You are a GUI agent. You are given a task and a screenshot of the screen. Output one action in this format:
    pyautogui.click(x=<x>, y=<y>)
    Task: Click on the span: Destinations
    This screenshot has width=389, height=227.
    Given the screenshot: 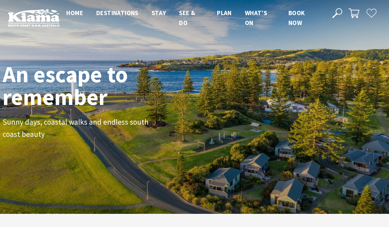 What is the action you would take?
    pyautogui.click(x=117, y=13)
    